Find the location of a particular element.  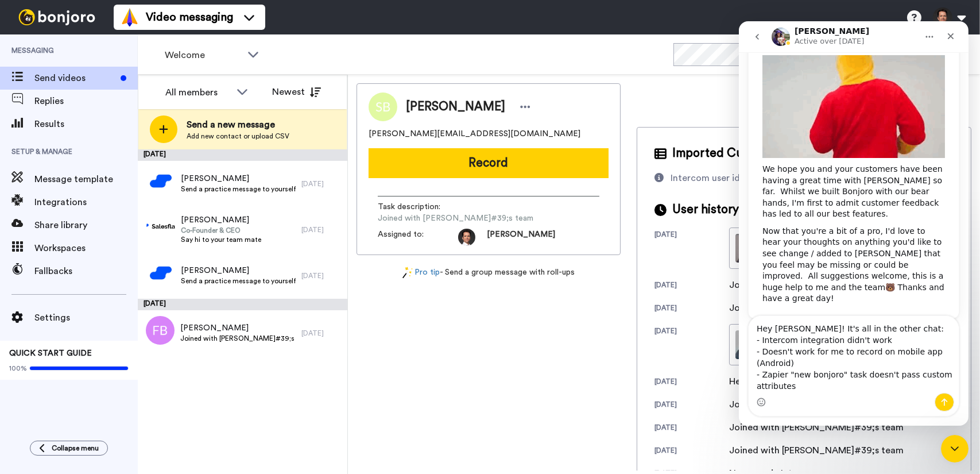

a: Pro tip is located at coordinates (421, 272).